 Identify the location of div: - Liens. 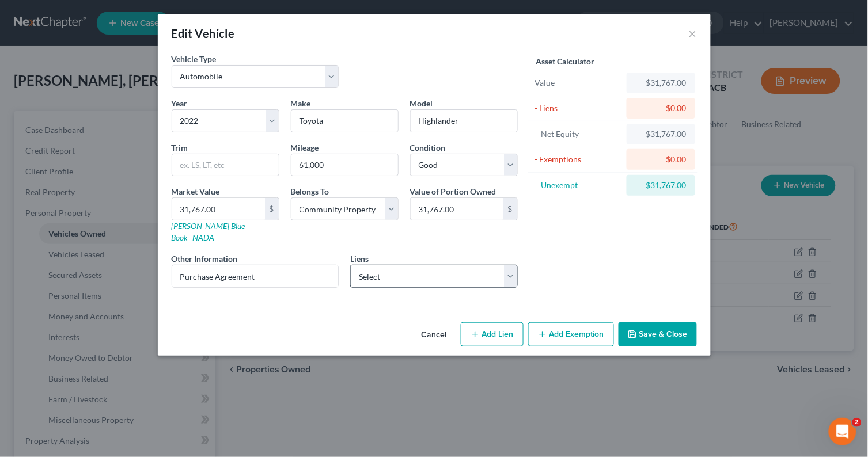
(578, 108).